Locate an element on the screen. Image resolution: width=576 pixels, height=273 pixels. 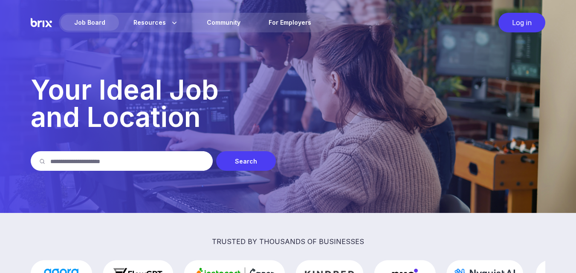
p: Your Ideal Job and Location is located at coordinates (288, 104).